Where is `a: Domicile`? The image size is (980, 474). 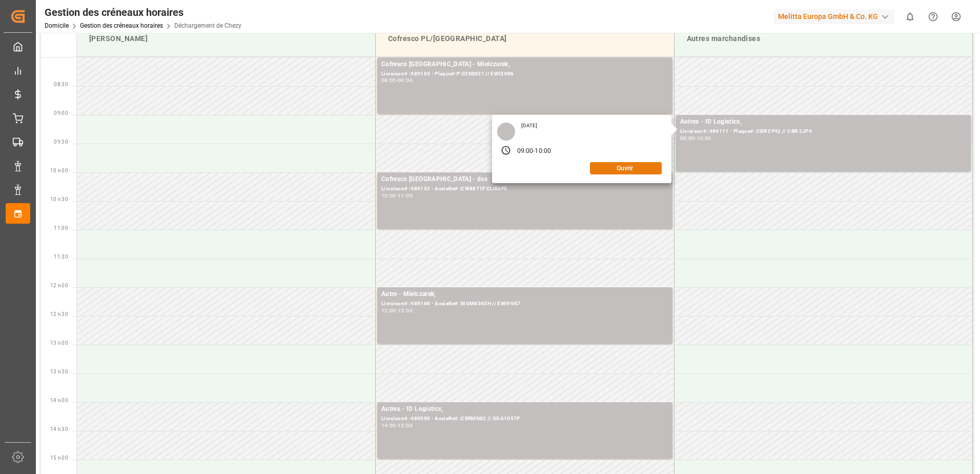 a: Domicile is located at coordinates (56, 26).